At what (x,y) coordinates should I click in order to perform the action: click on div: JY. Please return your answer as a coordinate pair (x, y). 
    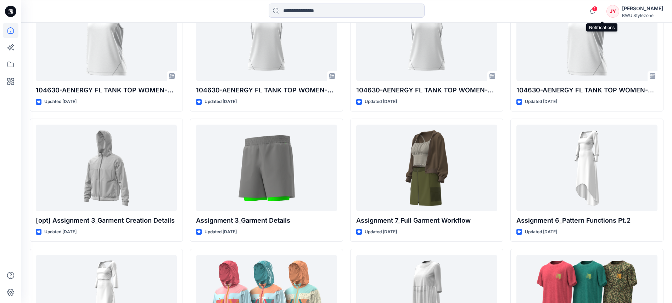
    Looking at the image, I should click on (613, 11).